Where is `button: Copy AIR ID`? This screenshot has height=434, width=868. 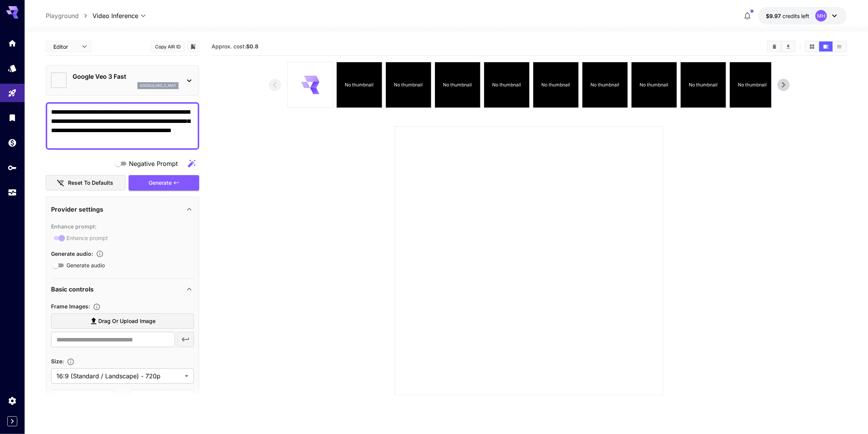
button: Copy AIR ID is located at coordinates (167, 47).